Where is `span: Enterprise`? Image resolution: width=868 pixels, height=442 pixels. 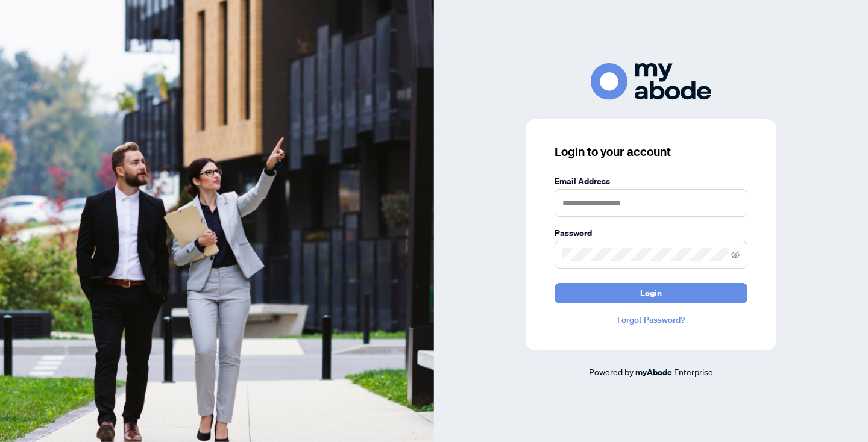 span: Enterprise is located at coordinates (694, 372).